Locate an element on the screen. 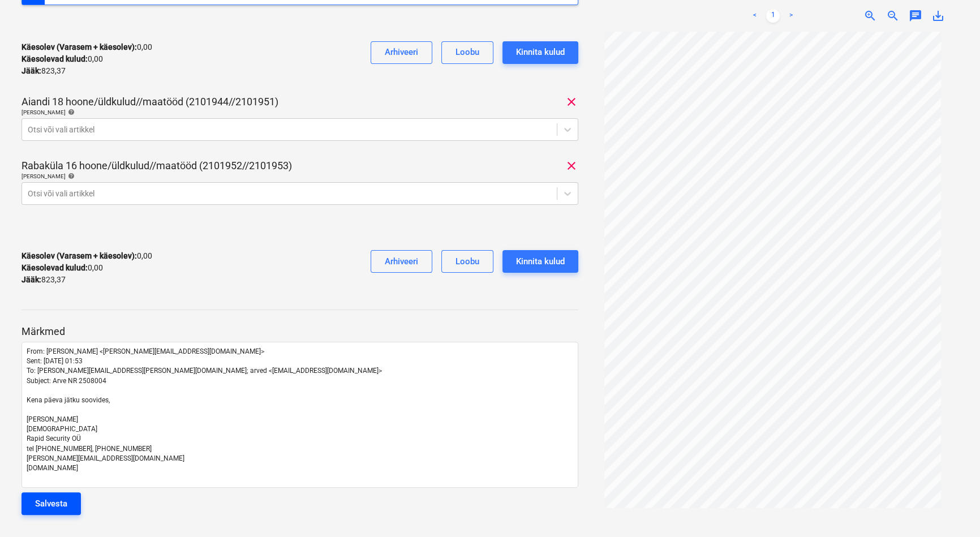  span: Rapid Security OÜ is located at coordinates (54, 438).